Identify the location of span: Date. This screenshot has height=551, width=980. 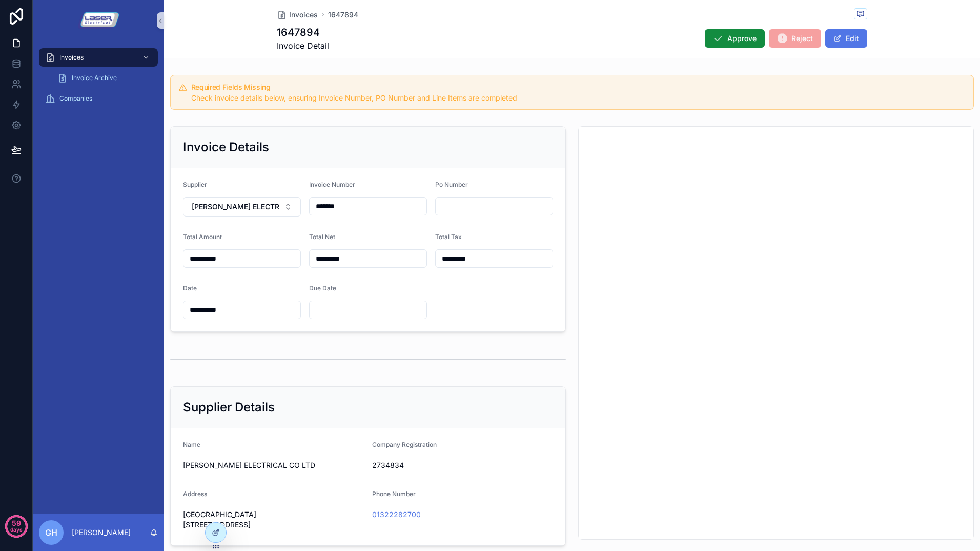
(190, 288).